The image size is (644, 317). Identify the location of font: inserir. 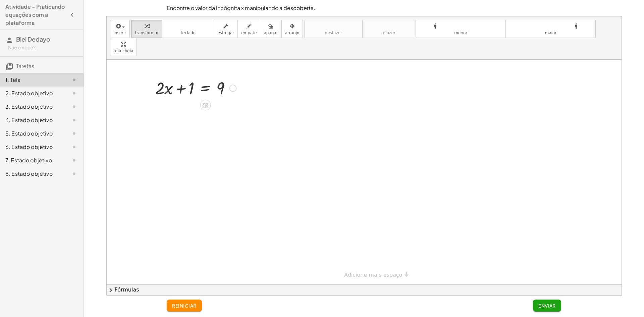
(120, 33).